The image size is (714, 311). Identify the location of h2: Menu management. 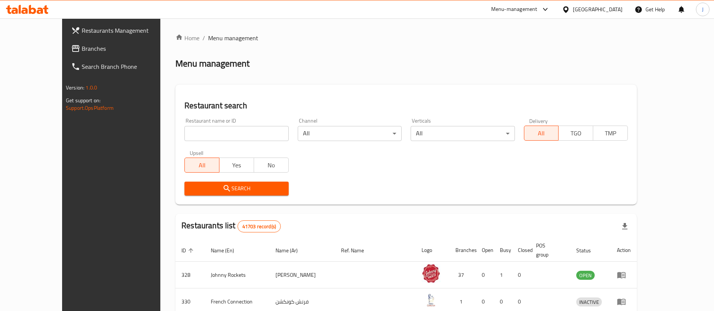
(212, 64).